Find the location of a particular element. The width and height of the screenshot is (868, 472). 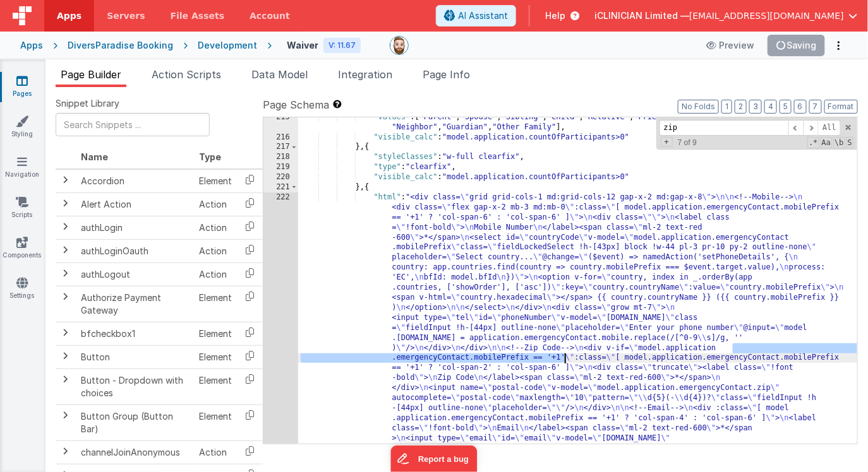

button: 6 is located at coordinates (800, 107).